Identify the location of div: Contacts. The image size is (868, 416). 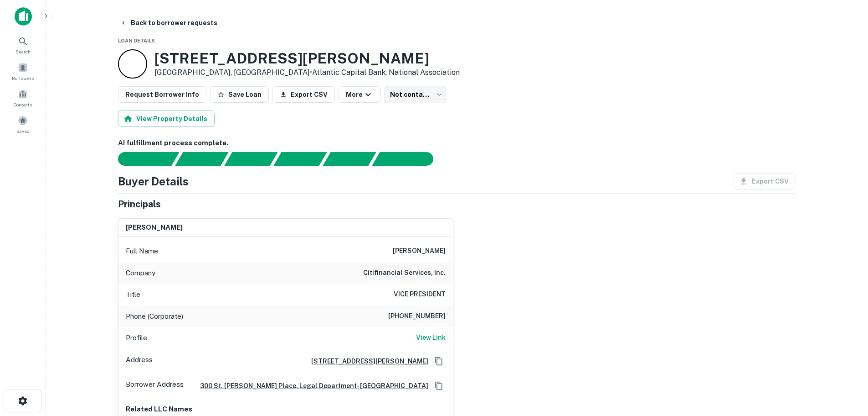
(23, 98).